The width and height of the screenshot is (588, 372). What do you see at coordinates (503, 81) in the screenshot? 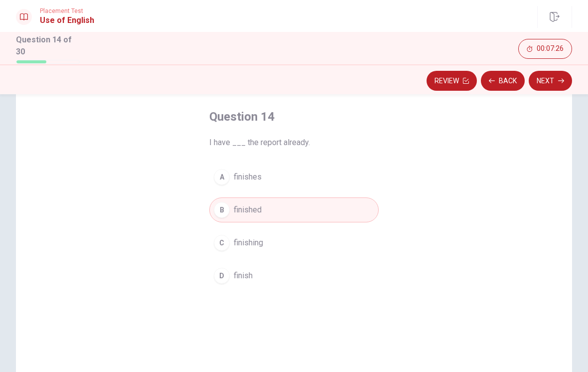
I see `button: Back` at bounding box center [503, 81].